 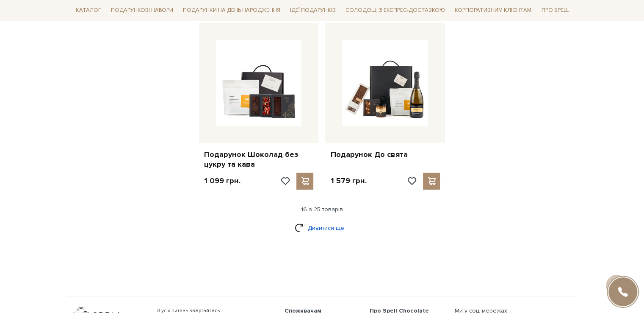 What do you see at coordinates (232, 10) in the screenshot?
I see `span: Подарунки на День народження` at bounding box center [232, 10].